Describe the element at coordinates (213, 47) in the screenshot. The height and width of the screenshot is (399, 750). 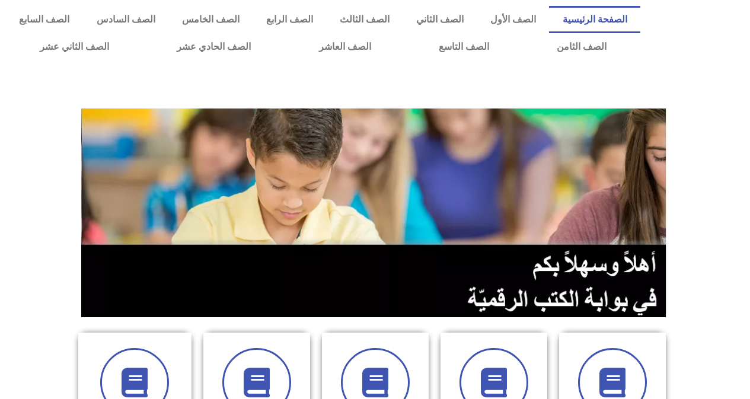
I see `a: الصف الحادي عشر` at that location.